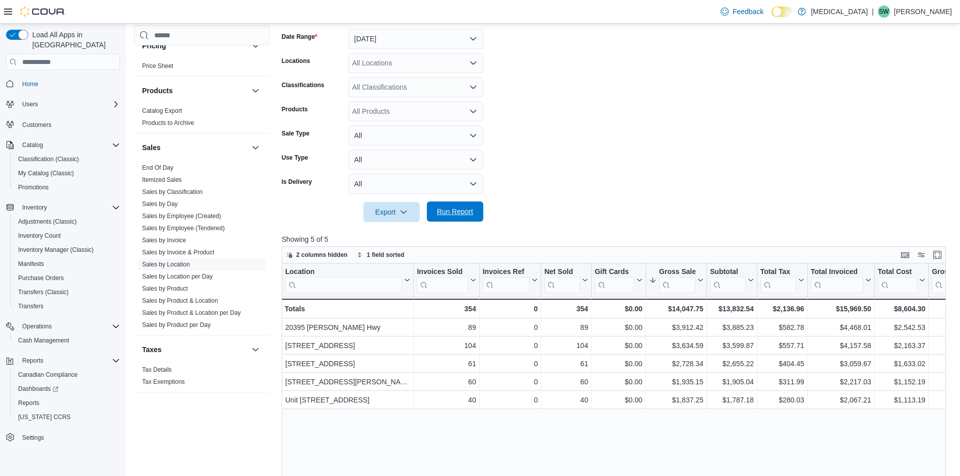  I want to click on span: Customers, so click(37, 125).